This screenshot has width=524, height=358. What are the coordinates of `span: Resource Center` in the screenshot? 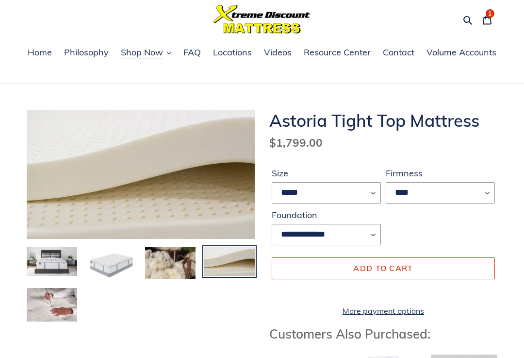 It's located at (337, 52).